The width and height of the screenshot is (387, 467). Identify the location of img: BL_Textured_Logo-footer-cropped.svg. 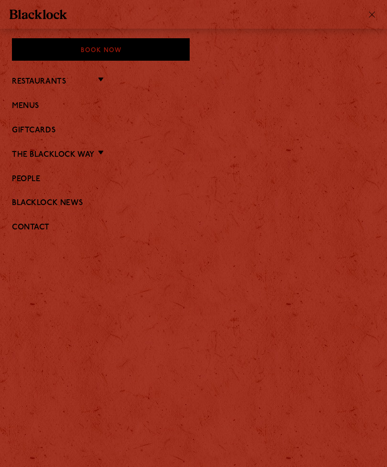
(38, 14).